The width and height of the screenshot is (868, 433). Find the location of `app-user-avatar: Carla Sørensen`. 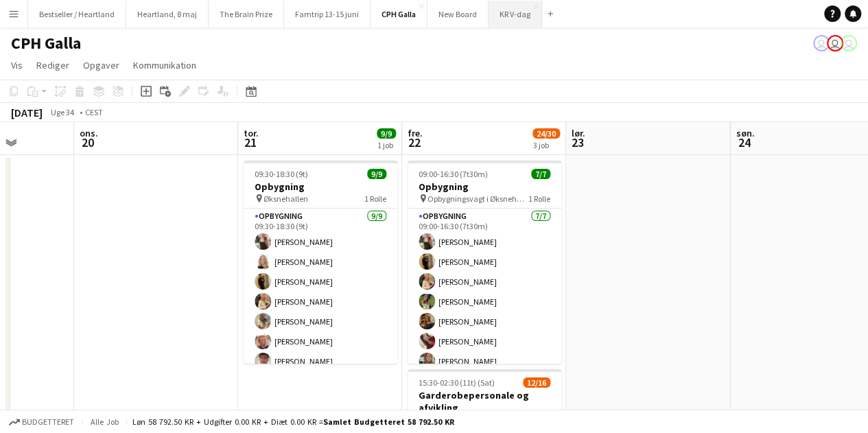

app-user-avatar: Carla Sørensen is located at coordinates (835, 43).